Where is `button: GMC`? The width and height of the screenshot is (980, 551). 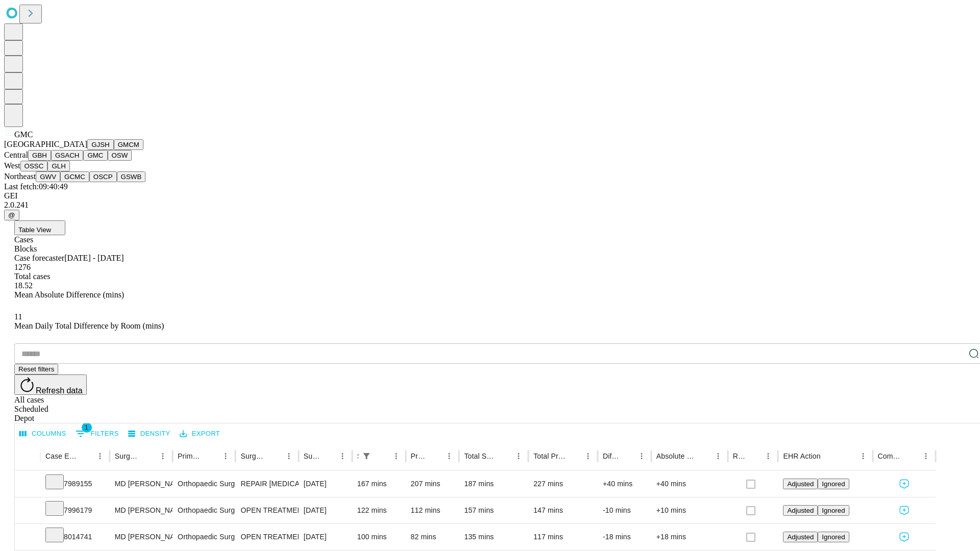 button: GMC is located at coordinates (95, 155).